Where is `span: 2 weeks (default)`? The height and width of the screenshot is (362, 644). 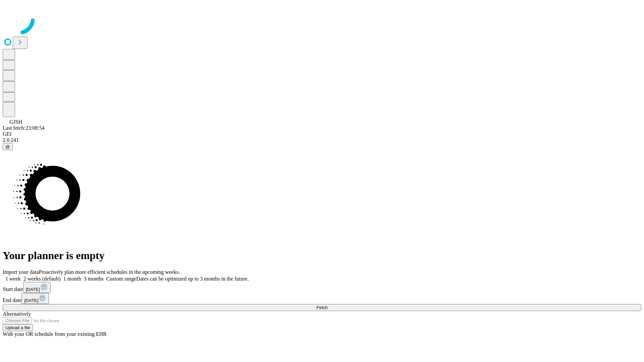 span: 2 weeks (default) is located at coordinates (42, 279).